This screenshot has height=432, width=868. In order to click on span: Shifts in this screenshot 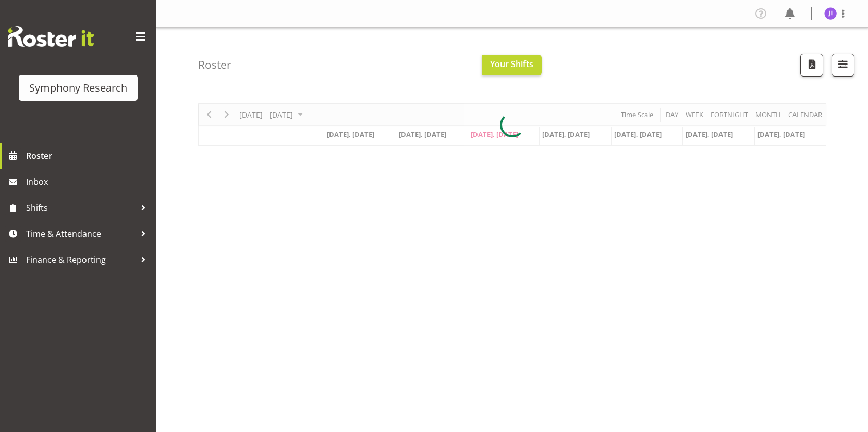, I will do `click(81, 208)`.